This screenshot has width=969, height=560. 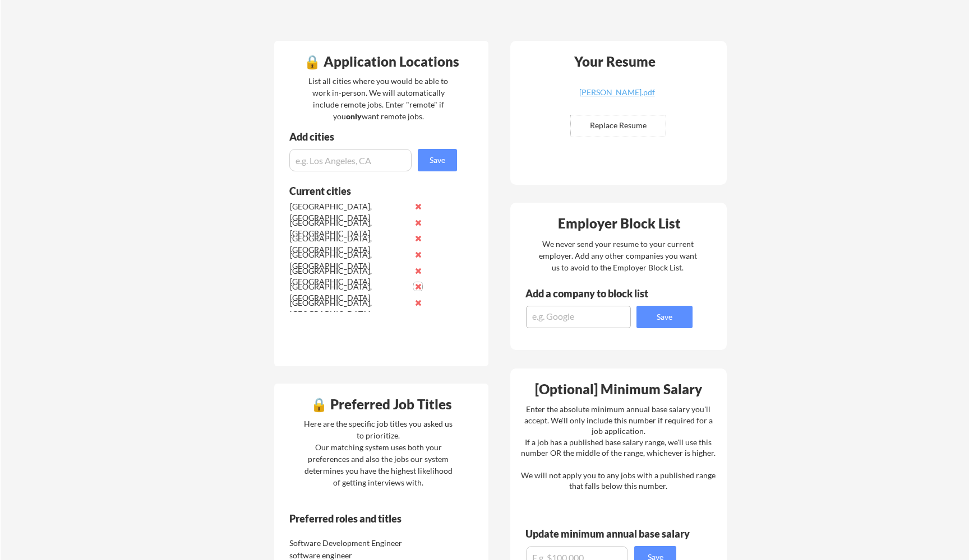 I want to click on div: Your Resume, so click(x=615, y=61).